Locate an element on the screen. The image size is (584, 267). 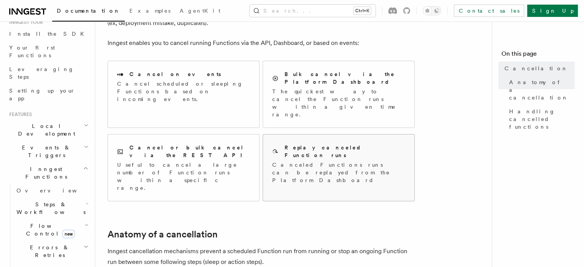
h2: Cancel or bulk cancel via the REST API is located at coordinates (190, 151).